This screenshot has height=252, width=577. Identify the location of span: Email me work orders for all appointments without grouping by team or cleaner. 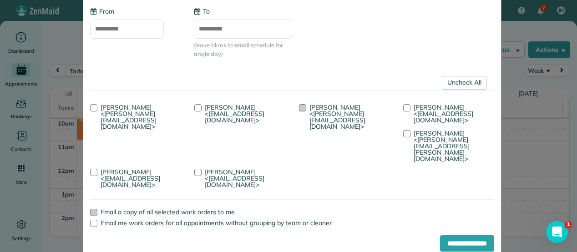
(216, 223).